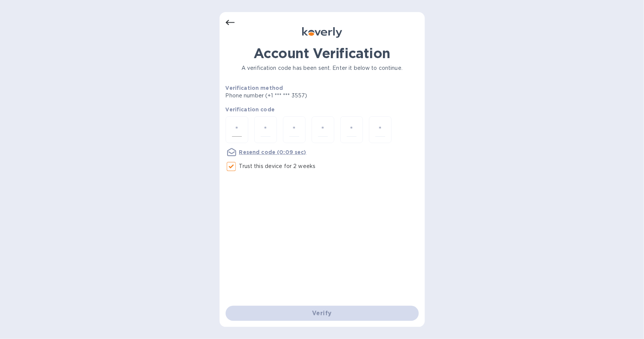  Describe the element at coordinates (322, 53) in the screenshot. I see `h1: Account Verification` at that location.